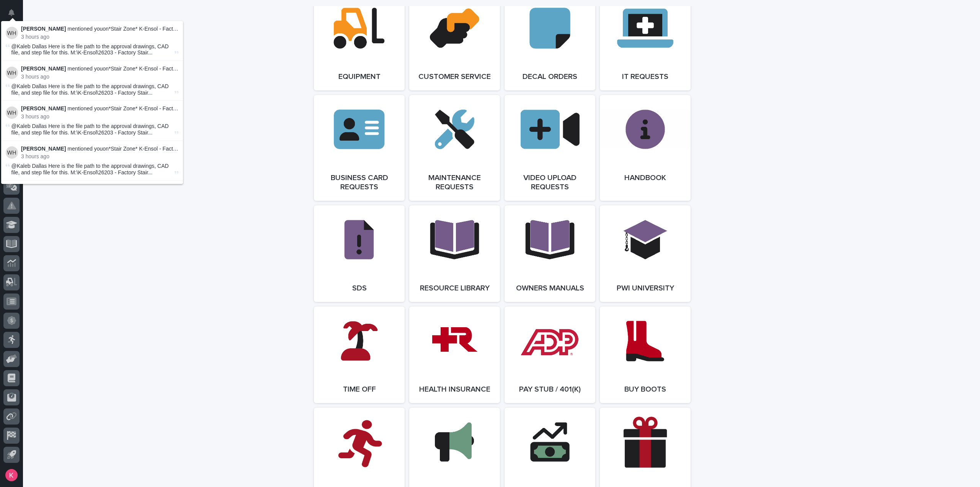  What do you see at coordinates (359, 148) in the screenshot?
I see `a: Business Card Requests` at bounding box center [359, 148].